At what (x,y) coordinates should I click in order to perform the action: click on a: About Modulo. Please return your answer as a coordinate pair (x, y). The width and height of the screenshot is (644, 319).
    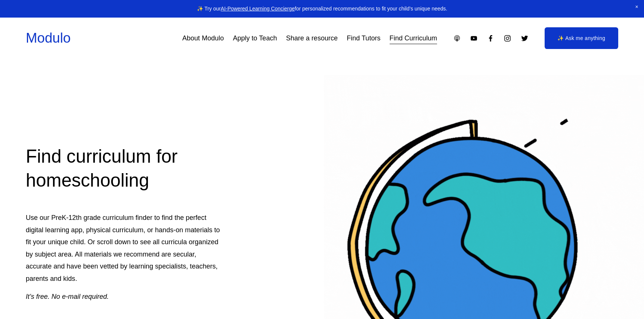
    Looking at the image, I should click on (203, 38).